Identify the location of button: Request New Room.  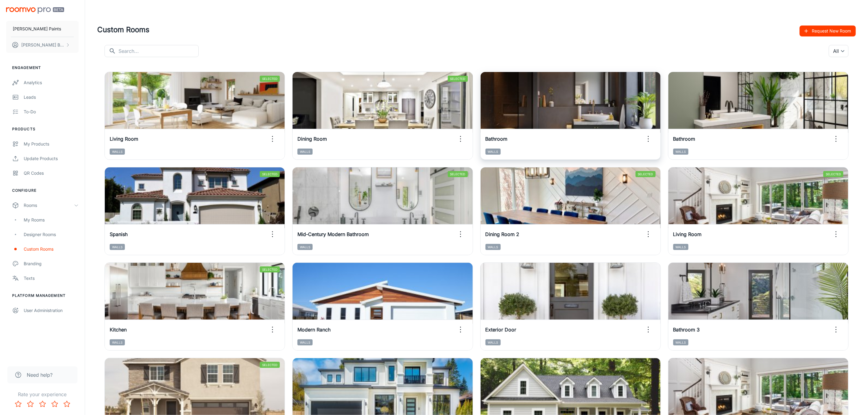
(827, 31).